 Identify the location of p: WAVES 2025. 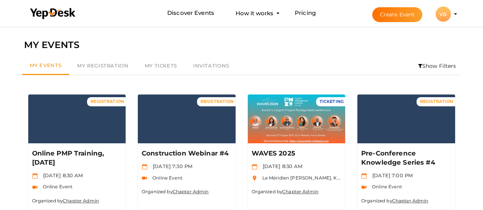
(295, 154).